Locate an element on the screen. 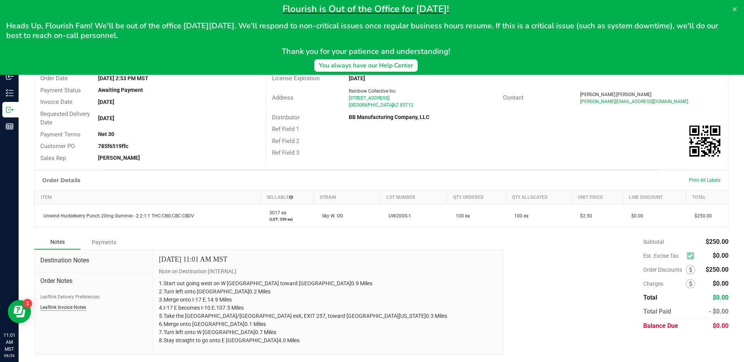 This screenshot has height=362, width=744. span: Rainbow Collective Inc is located at coordinates (372, 91).